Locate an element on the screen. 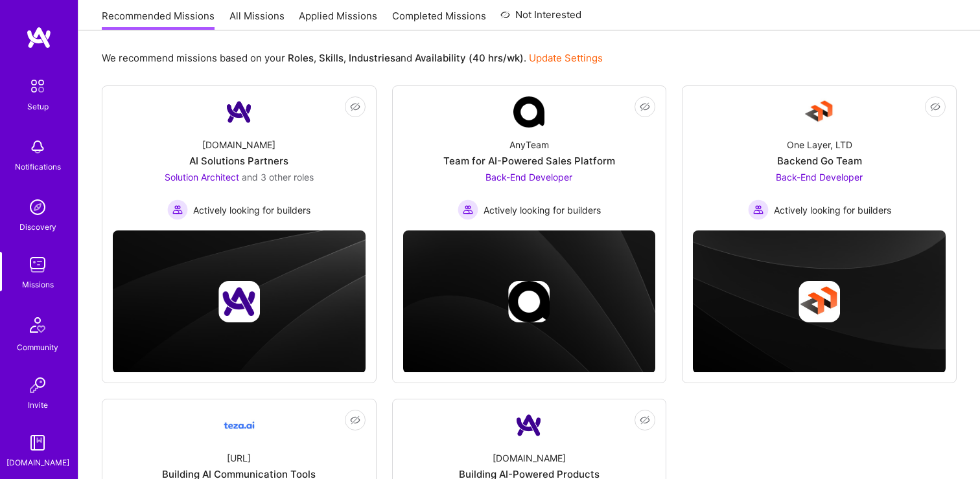 The height and width of the screenshot is (479, 980). div: Notifications is located at coordinates (37, 166).